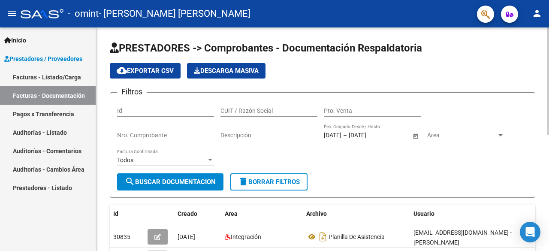 Image resolution: width=549 pixels, height=251 pixels. I want to click on span: Integración, so click(246, 237).